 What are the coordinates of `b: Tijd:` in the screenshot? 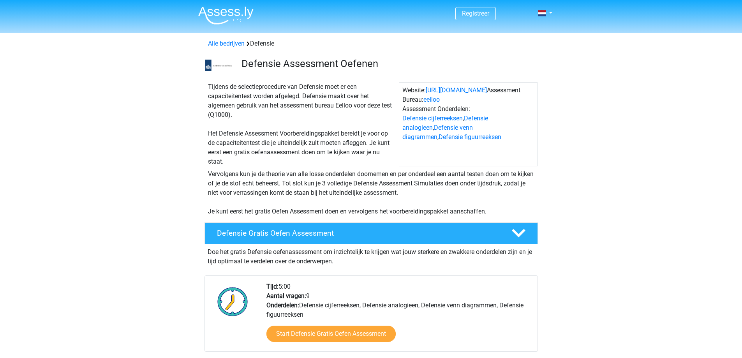 It's located at (272, 286).